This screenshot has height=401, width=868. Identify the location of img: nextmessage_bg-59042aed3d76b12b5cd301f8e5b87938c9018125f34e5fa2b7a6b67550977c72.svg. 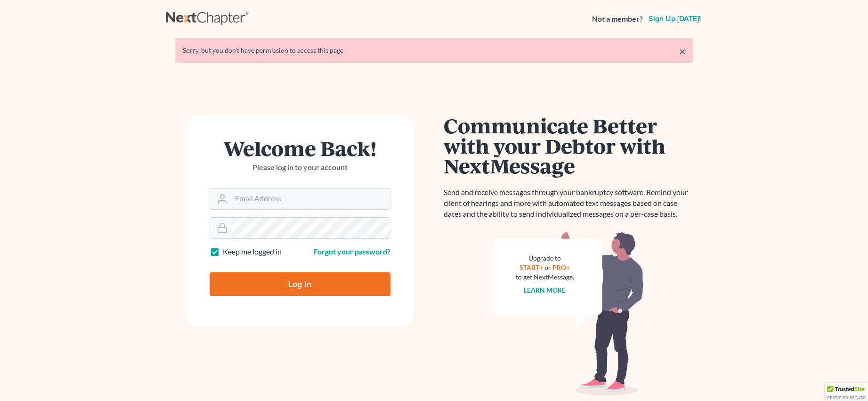
(568, 314).